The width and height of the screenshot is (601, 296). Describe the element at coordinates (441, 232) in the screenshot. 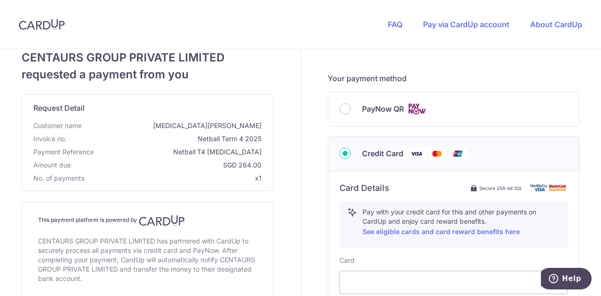

I see `a: See eligible cards and card reward benefits here` at that location.